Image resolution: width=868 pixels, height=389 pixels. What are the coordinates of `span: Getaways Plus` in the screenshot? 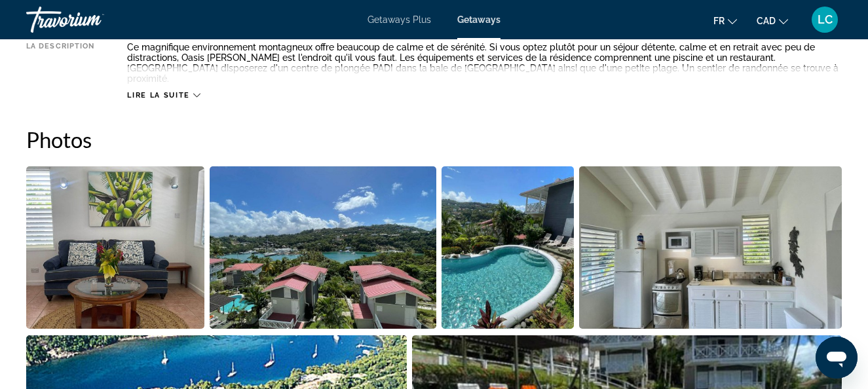 It's located at (399, 19).